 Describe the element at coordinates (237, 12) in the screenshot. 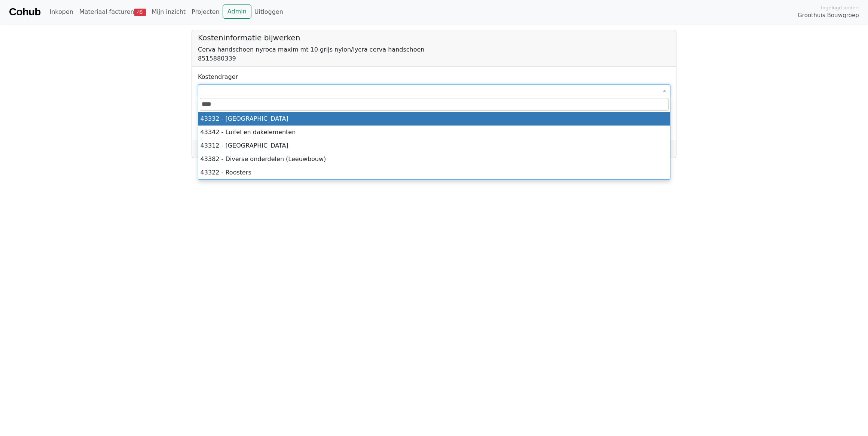

I see `a: Admin` at that location.